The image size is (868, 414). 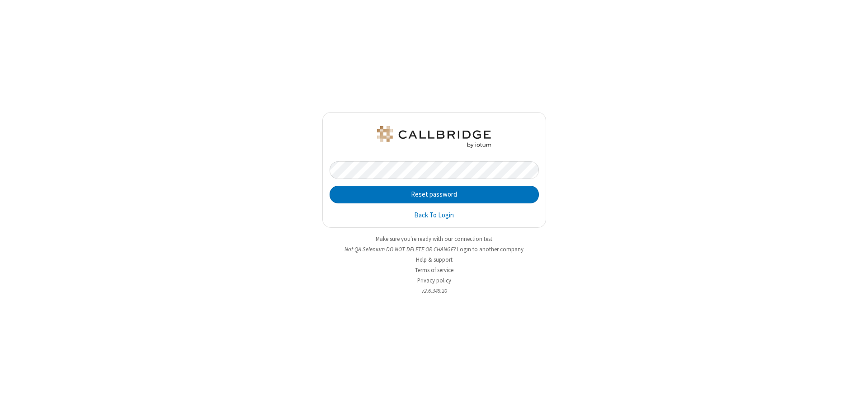 What do you see at coordinates (434, 259) in the screenshot?
I see `a: Help & support` at bounding box center [434, 259].